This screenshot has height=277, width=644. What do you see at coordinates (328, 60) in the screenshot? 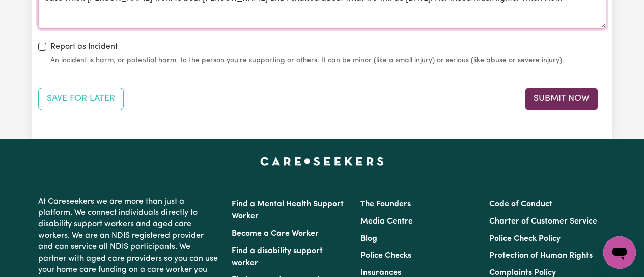
I see `small: An incident is harm, or potential harm, to the person you're supporting or others. It can be mino...` at bounding box center [328, 60].